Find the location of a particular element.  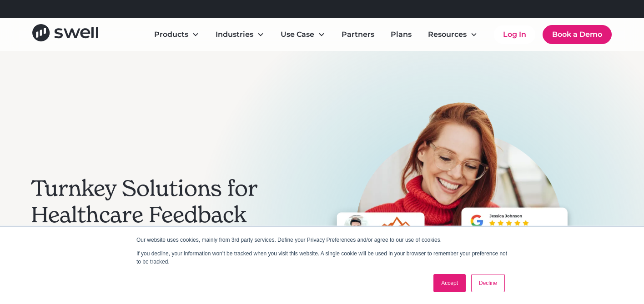

h2: Turnkey Solutions for Healthcare Feedback is located at coordinates (154, 201).